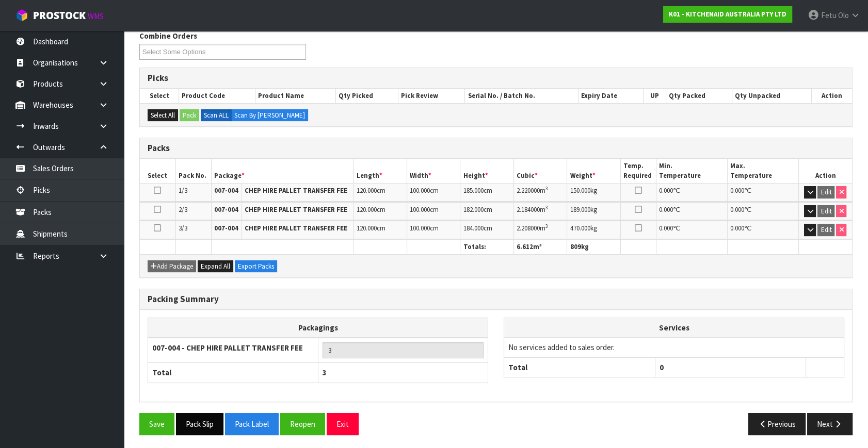 This screenshot has width=868, height=448. I want to click on th: Product Name, so click(295, 96).